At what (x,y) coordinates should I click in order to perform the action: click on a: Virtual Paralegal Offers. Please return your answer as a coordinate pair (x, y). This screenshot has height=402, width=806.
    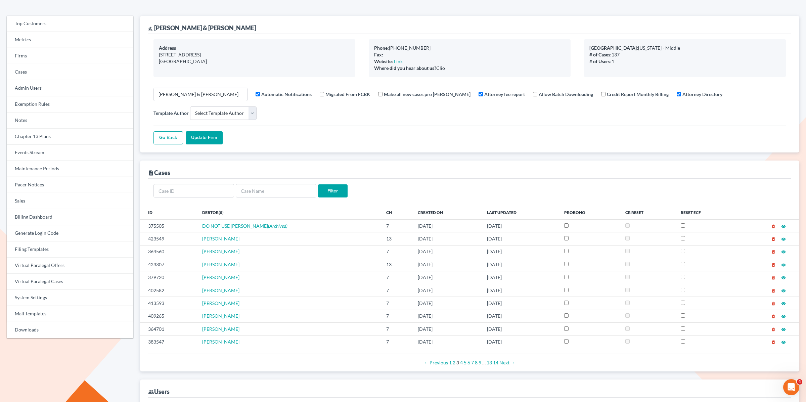
    Looking at the image, I should click on (70, 266).